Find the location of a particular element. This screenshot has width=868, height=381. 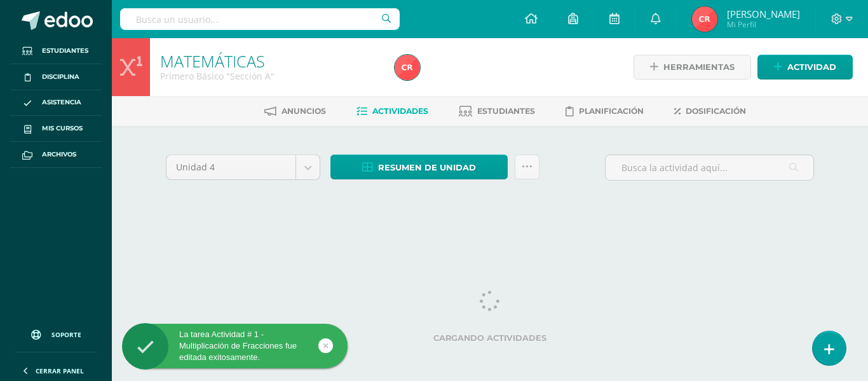

a: Actividades is located at coordinates (391, 112).